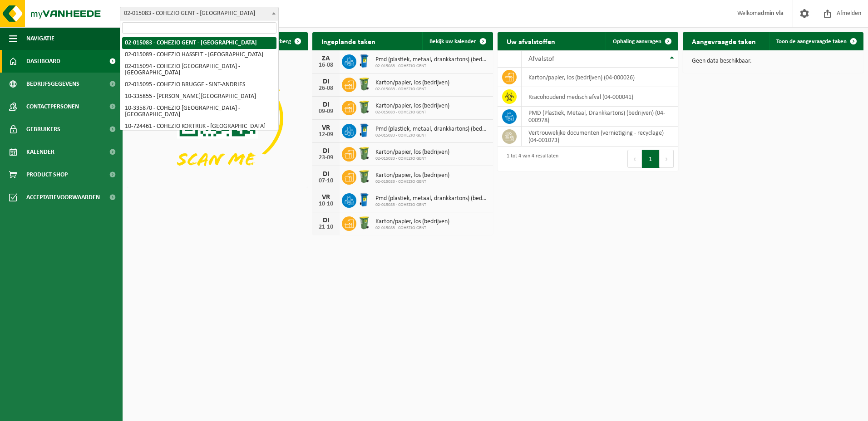 The height and width of the screenshot is (421, 868). I want to click on div: 16-08, so click(326, 65).